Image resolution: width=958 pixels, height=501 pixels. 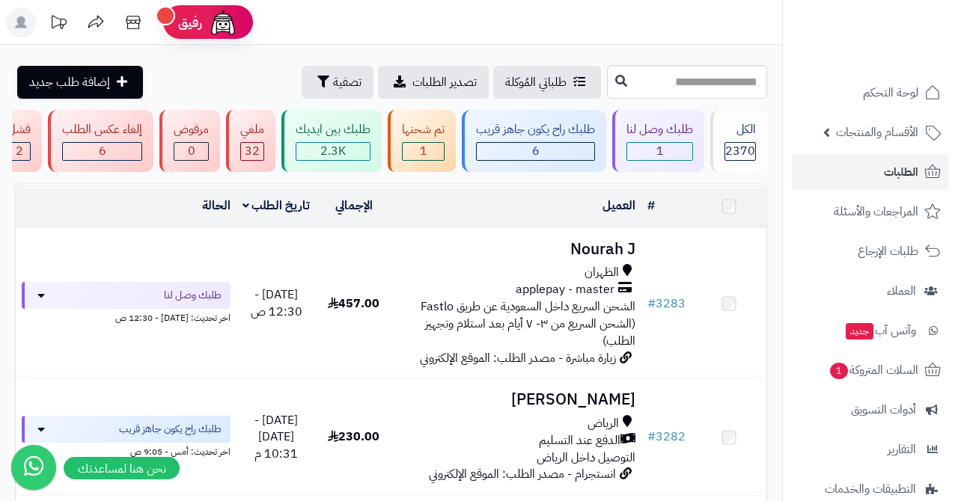 What do you see at coordinates (421, 141) in the screenshot?
I see `a: تم شحنها 1` at bounding box center [421, 141].